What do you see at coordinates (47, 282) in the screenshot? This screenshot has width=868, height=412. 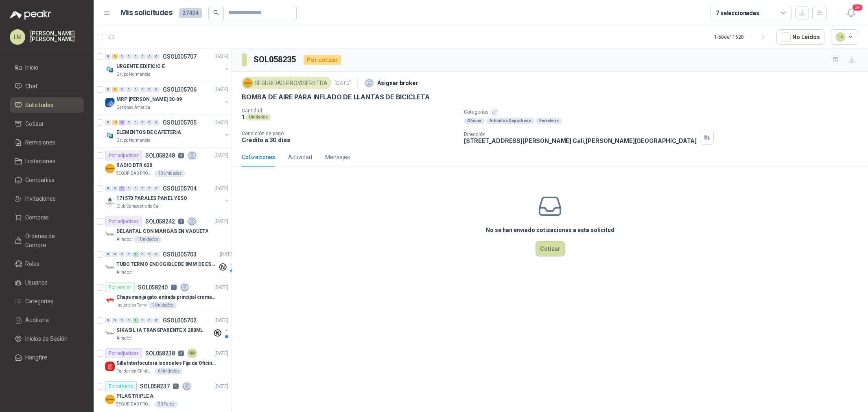 I see `a: Usuarios` at bounding box center [47, 282].